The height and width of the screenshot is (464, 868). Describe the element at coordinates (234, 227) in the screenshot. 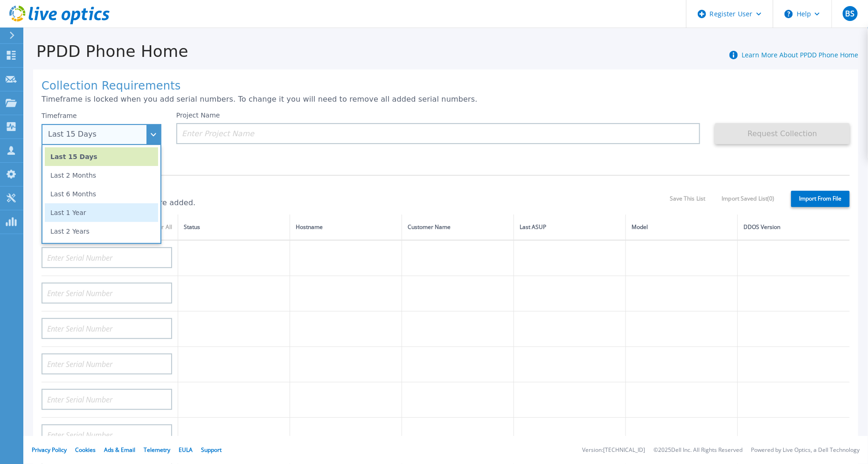

I see `th: Status` at that location.